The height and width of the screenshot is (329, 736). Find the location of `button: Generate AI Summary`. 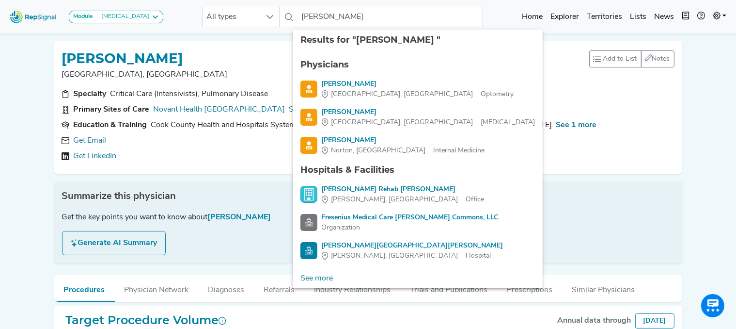

button: Generate AI Summary is located at coordinates (114, 243).